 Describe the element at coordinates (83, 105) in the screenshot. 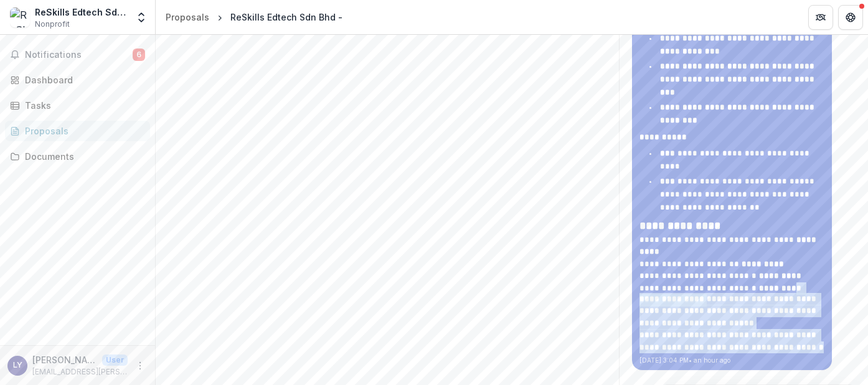

I see `div: Tasks` at that location.